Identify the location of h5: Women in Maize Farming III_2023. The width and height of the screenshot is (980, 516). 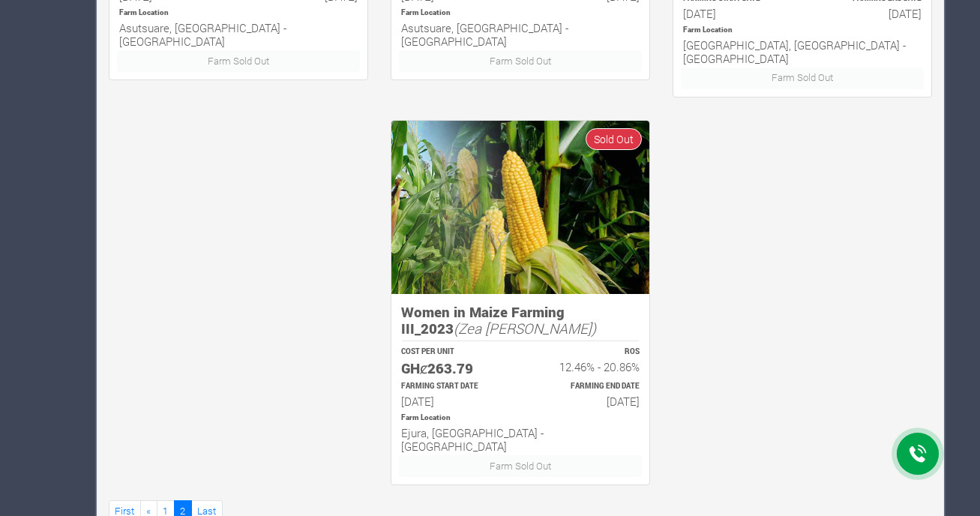
(521, 321).